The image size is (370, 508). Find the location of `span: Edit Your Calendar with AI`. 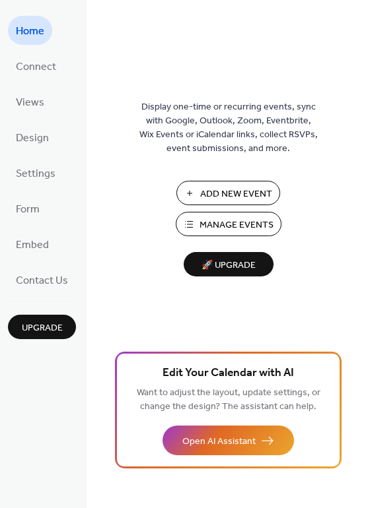

span: Edit Your Calendar with AI is located at coordinates (228, 374).